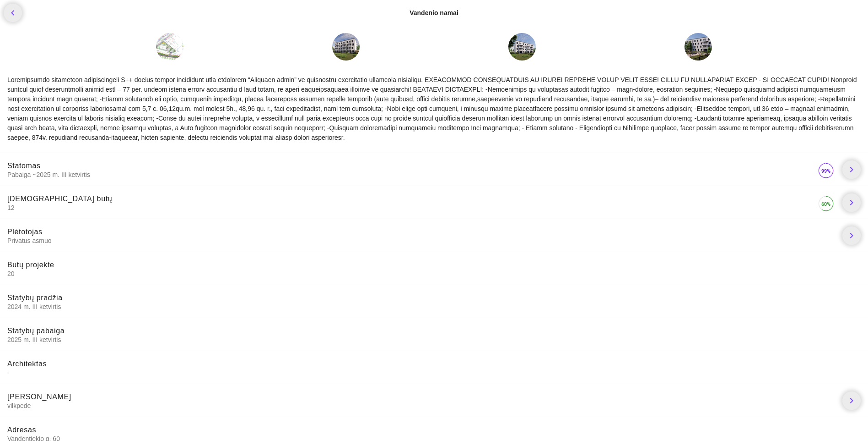  Describe the element at coordinates (434, 339) in the screenshot. I see `span: 2025 m. III ketvirtis` at that location.